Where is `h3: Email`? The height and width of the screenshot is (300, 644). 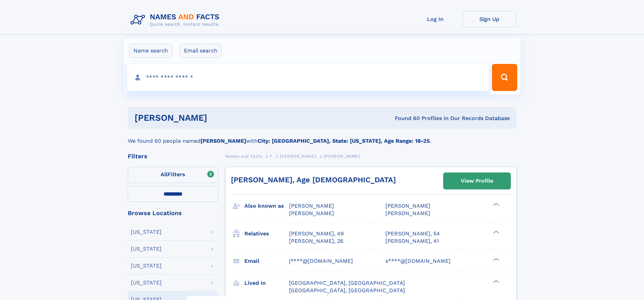 h3: Email is located at coordinates (267, 261).